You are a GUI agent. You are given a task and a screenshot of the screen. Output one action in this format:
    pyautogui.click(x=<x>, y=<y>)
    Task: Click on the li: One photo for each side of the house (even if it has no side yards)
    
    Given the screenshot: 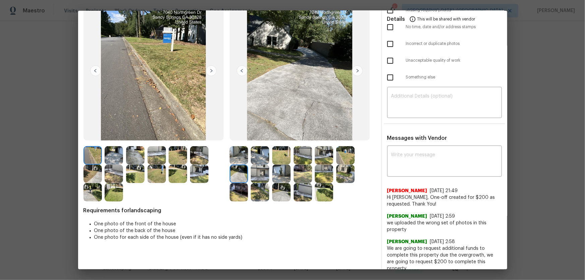 What is the action you would take?
    pyautogui.click(x=235, y=237)
    